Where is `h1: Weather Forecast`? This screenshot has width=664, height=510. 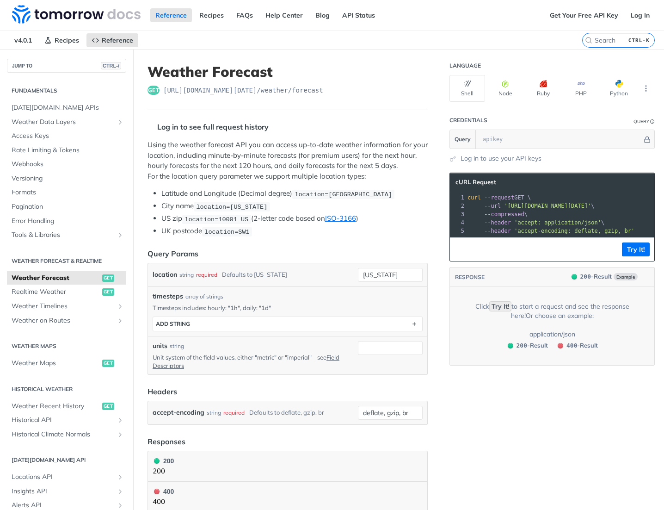
h1: Weather Forecast is located at coordinates (288, 72).